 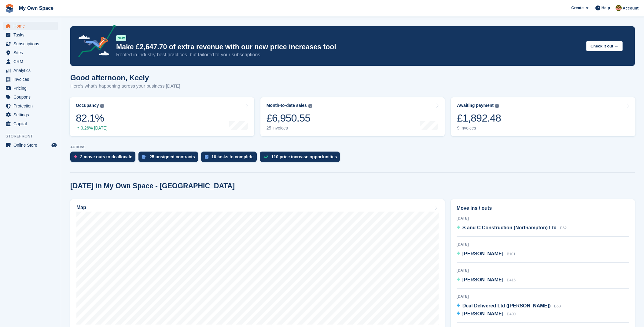 What do you see at coordinates (54, 145) in the screenshot?
I see `a: Preview store` at bounding box center [54, 145].